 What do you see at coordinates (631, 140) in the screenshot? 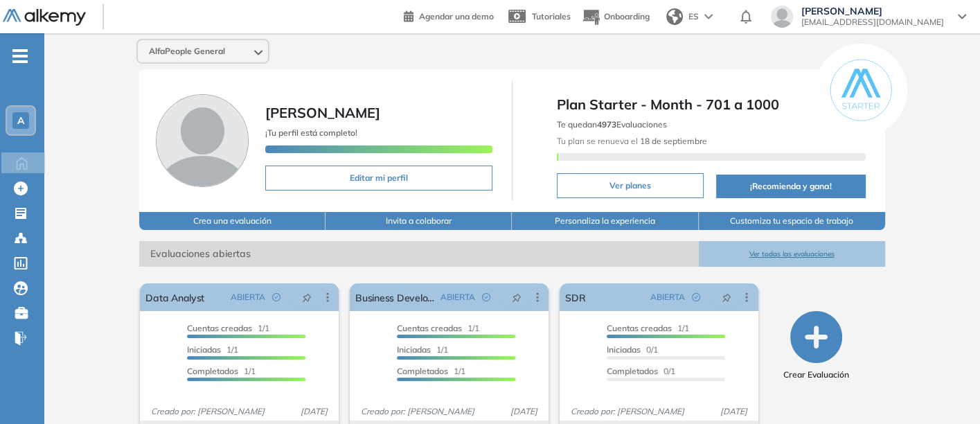
I see `span: Tu plan se renueva el` at bounding box center [631, 140].